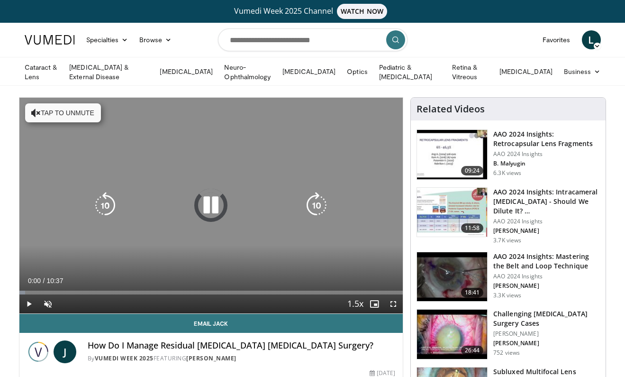  What do you see at coordinates (48, 304) in the screenshot?
I see `button: Unmute` at bounding box center [48, 304].